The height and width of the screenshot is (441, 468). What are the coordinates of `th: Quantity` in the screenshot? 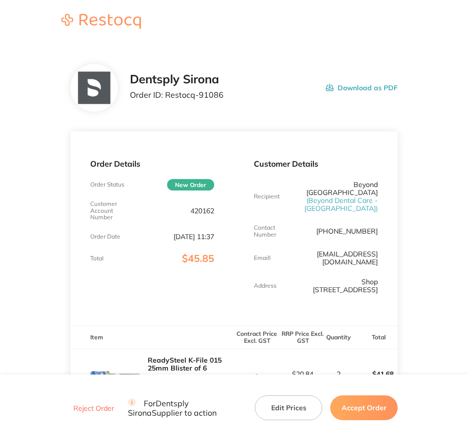 It's located at (339, 337).